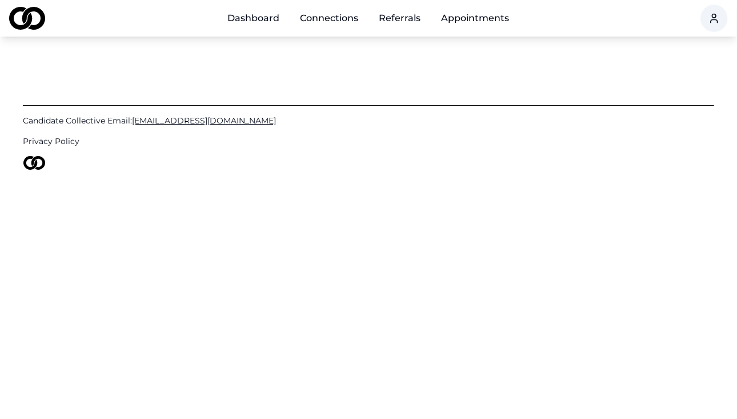 The height and width of the screenshot is (419, 737). I want to click on a: Privacy Policy, so click(369, 141).